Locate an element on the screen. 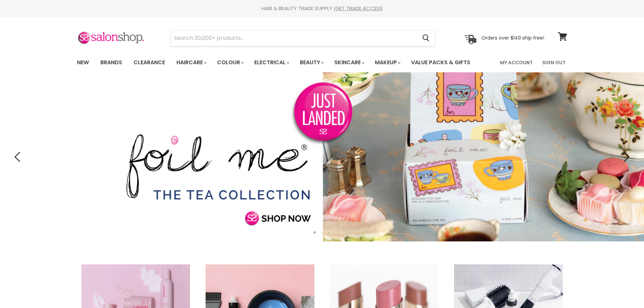 The width and height of the screenshot is (644, 308). ul: Main menu is located at coordinates (279, 63).